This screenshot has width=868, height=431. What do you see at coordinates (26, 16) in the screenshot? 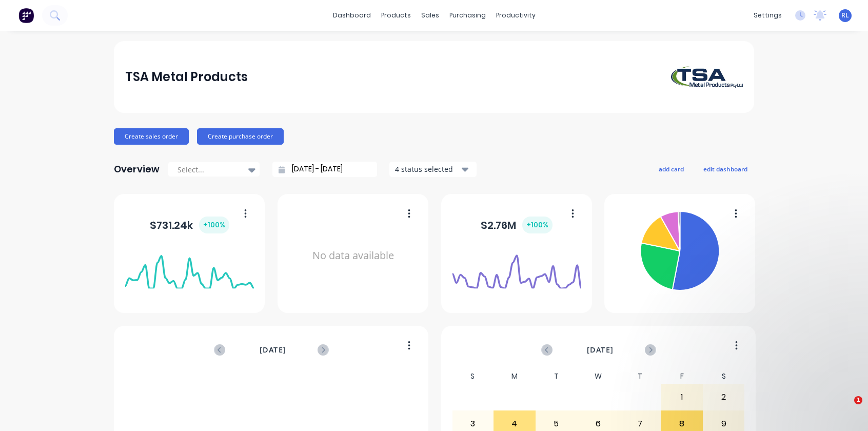
I see `img: Factory` at bounding box center [26, 16].